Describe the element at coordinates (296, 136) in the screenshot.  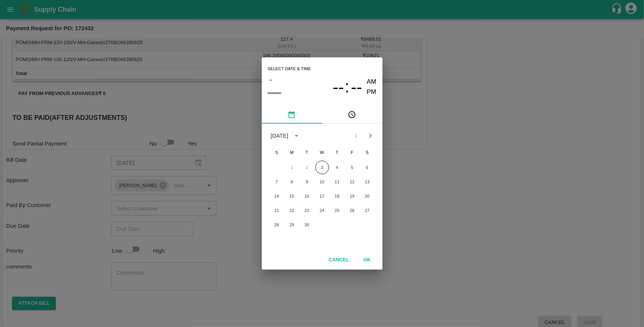
I see `button: calendar view is open, switch to year view` at that location.